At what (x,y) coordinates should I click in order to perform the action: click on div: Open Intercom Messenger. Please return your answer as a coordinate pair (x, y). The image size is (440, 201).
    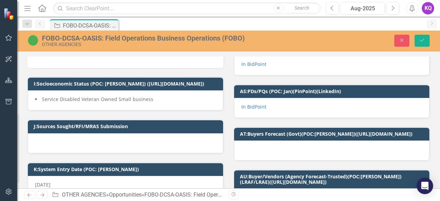
    Looking at the image, I should click on (425, 186).